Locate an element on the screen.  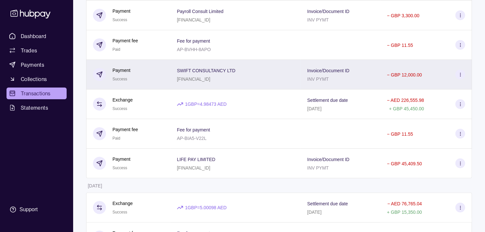
a: Statements is located at coordinates (36, 108).